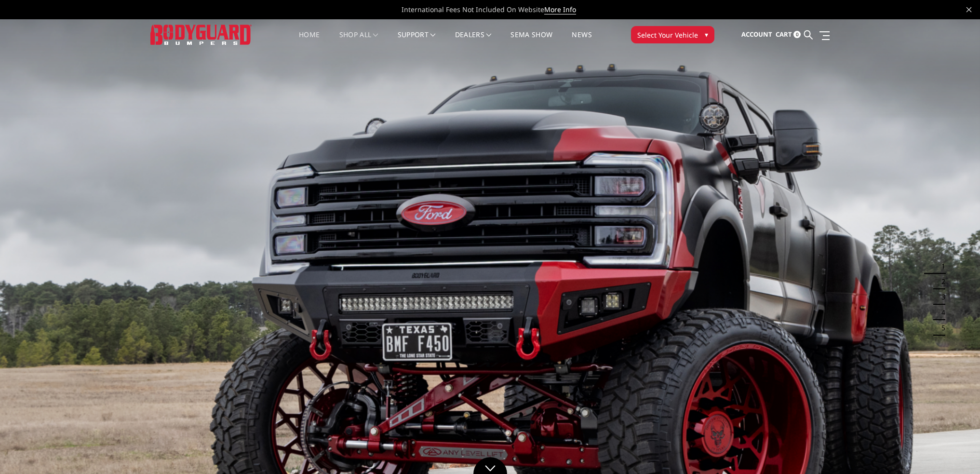 Image resolution: width=980 pixels, height=474 pixels. I want to click on a: Home, so click(309, 41).